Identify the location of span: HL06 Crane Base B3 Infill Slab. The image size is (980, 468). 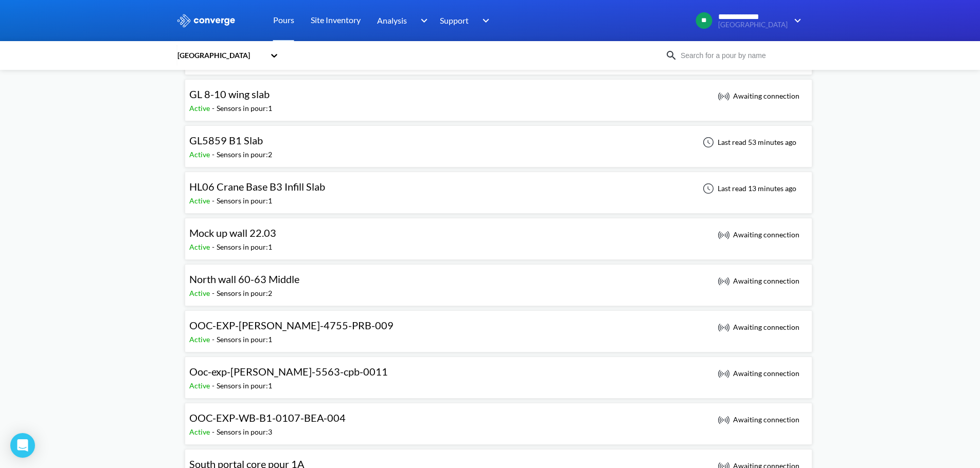
(257, 186).